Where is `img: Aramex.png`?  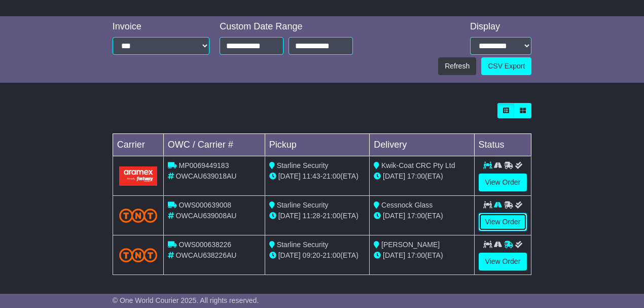 img: Aramex.png is located at coordinates (138, 176).